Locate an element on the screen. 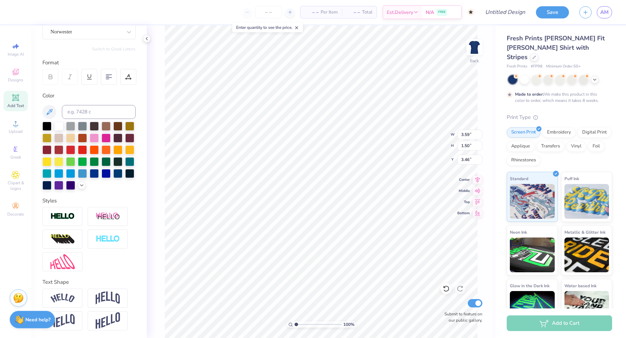 Image resolution: width=626 pixels, height=338 pixels. span: Decorate is located at coordinates (16, 214).